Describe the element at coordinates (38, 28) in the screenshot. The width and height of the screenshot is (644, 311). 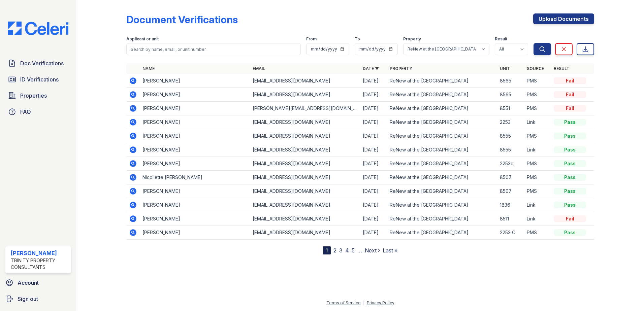
I see `img: CE_Logo_Blue-a8612792a0a2168367f1c8372b55b34899dd931a85d93a1a3d3e32e68fde9ad4.png` at that location.